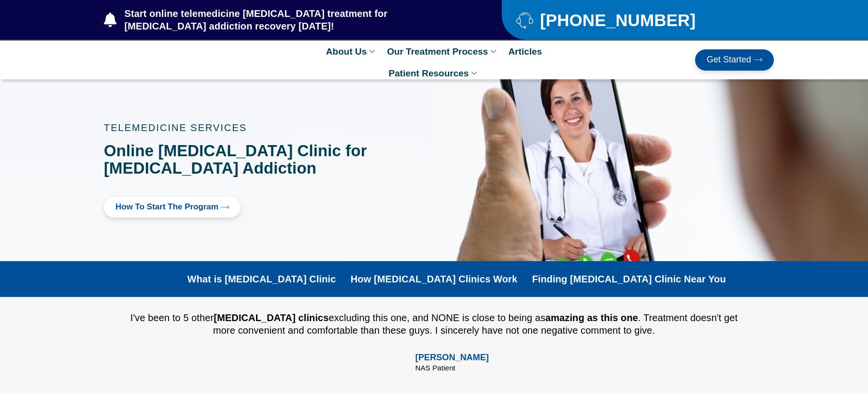  I want to click on a: Get Started, so click(734, 60).